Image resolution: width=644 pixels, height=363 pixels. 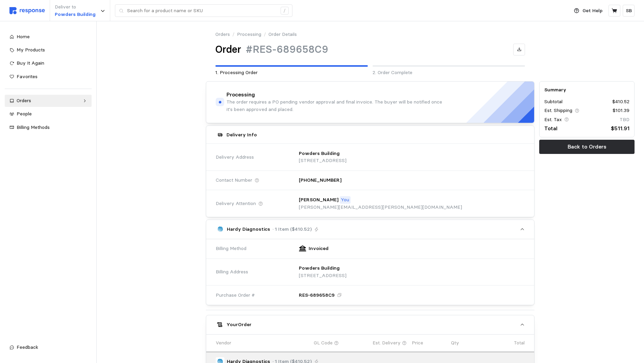 What do you see at coordinates (75, 7) in the screenshot?
I see `p: Deliver to` at bounding box center [75, 7].